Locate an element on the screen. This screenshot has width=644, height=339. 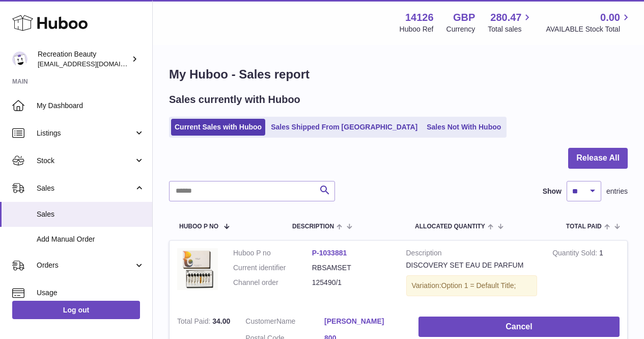
span: Huboo P no is located at coordinates (199, 226).